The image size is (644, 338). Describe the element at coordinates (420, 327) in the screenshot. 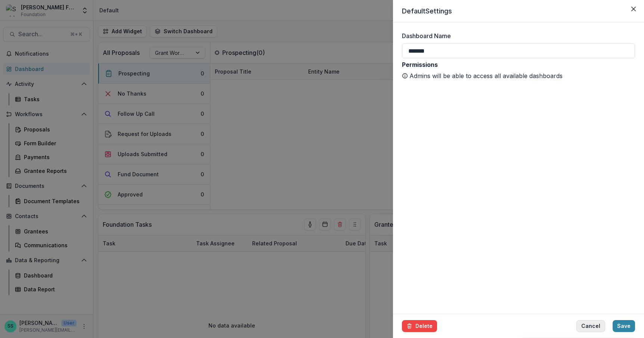

I see `button: Delete` at that location.